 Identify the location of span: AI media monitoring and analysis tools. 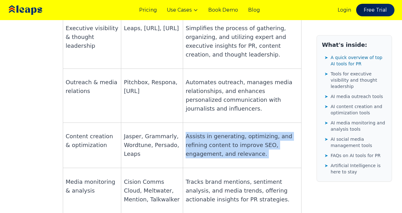
(359, 126).